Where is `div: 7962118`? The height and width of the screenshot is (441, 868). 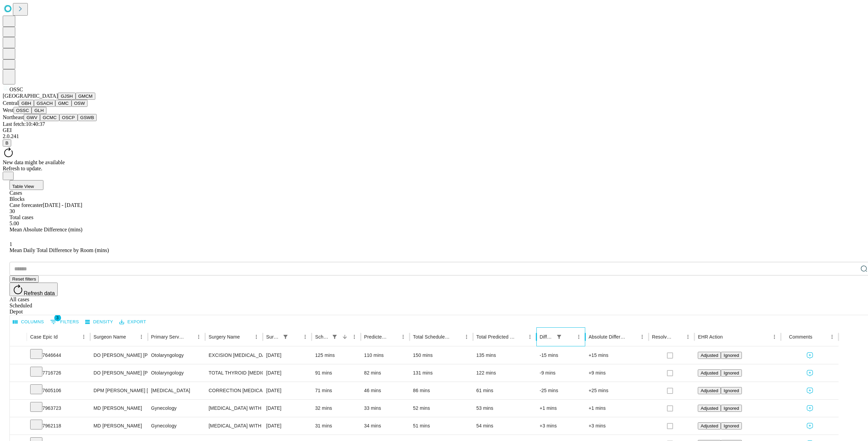
div: 7962118 is located at coordinates (58, 426).